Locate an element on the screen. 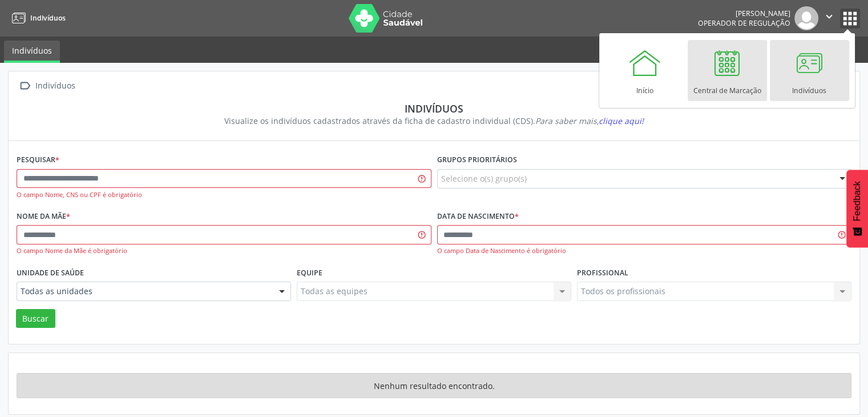  span: Todas as unidades is located at coordinates (144, 291).